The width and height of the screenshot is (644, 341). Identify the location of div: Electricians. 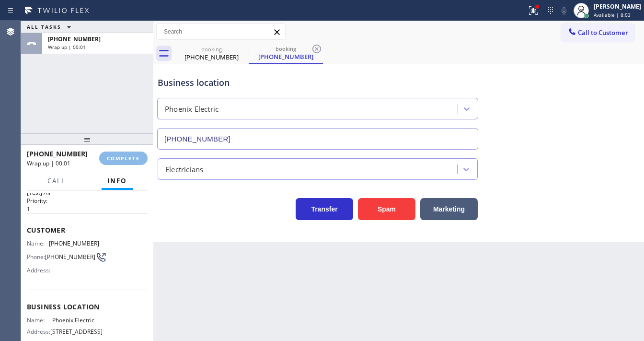
(184, 168).